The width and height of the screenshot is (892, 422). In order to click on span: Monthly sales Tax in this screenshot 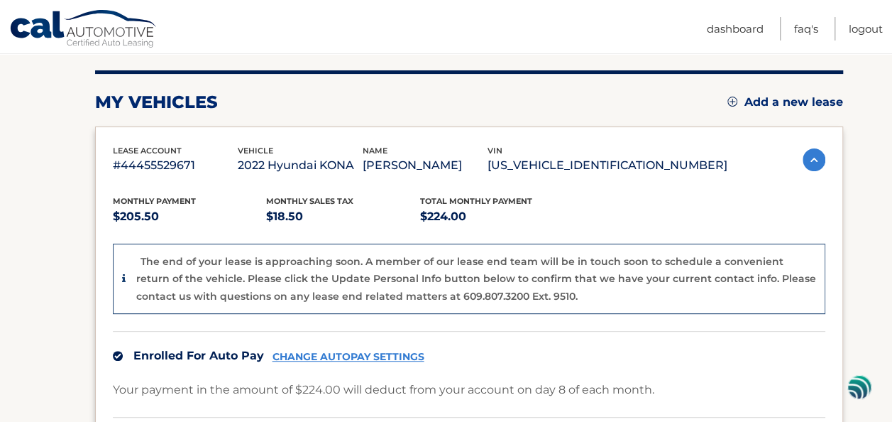, I will do `click(310, 201)`.